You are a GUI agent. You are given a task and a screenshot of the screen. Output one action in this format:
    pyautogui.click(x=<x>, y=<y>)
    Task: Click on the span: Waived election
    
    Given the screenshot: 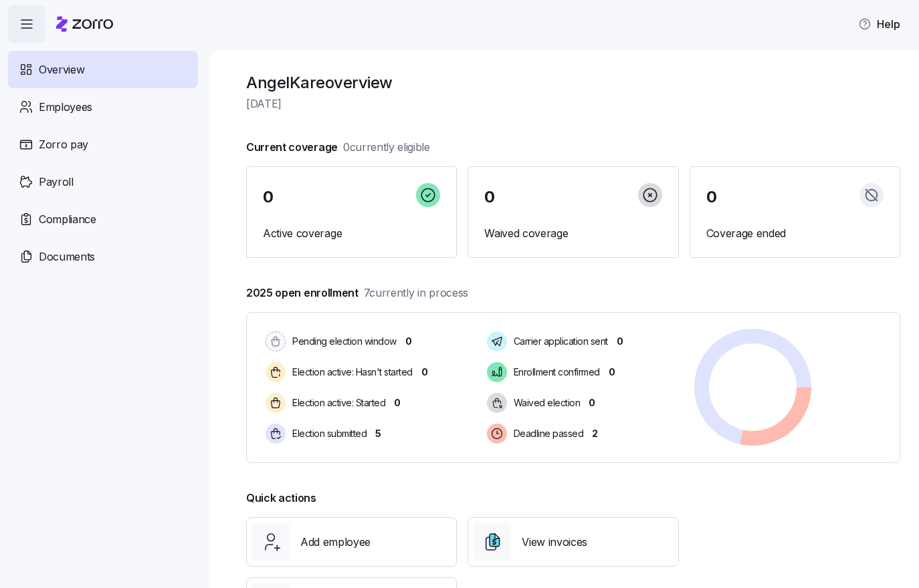 What is the action you would take?
    pyautogui.click(x=545, y=403)
    